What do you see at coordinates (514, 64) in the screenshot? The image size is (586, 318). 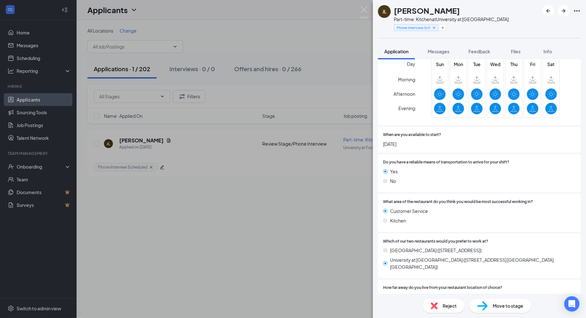 I see `span: Thu` at bounding box center [514, 64].